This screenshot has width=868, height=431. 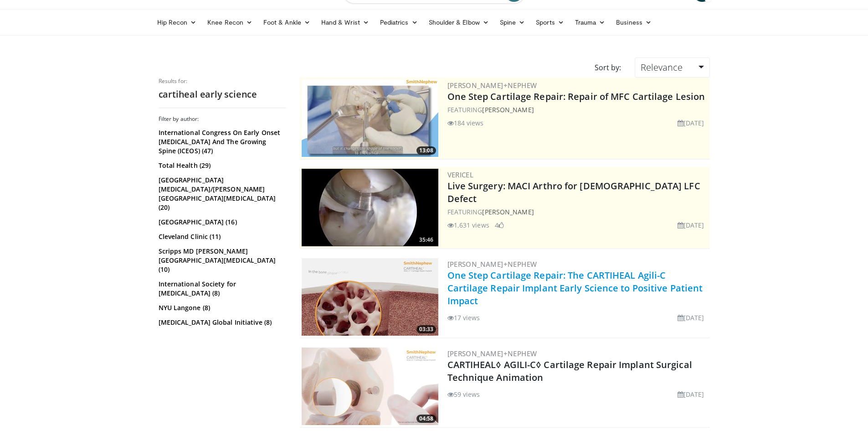 I want to click on img: 0d962de6-6f40-43c7-a91b-351674d85659.300x170_q85_crop-smart_upscale.jpg, so click(x=370, y=386).